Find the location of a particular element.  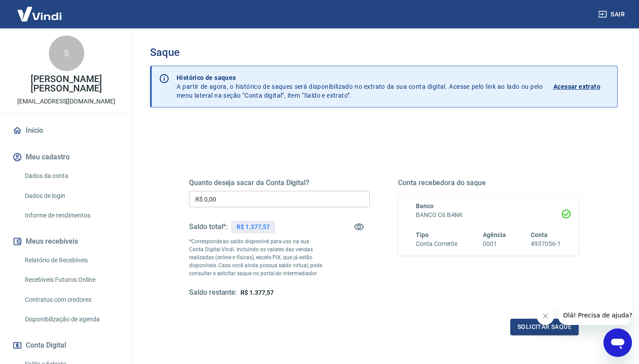

h5: Saldo restante: is located at coordinates (213, 293).